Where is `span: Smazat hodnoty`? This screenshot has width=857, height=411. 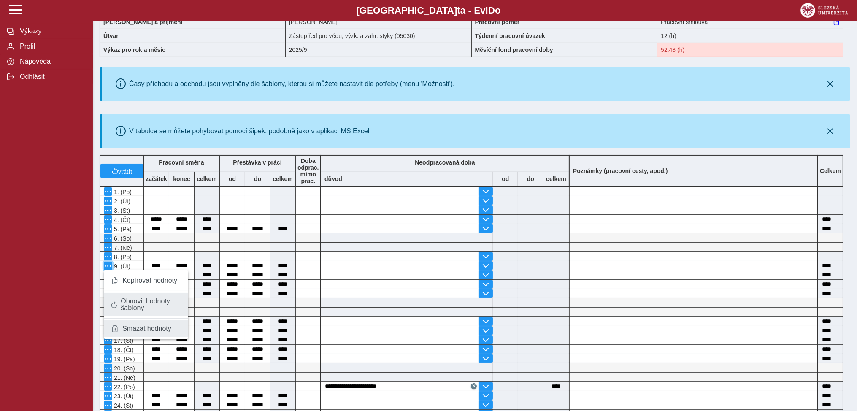 span: Smazat hodnoty is located at coordinates (147, 329).